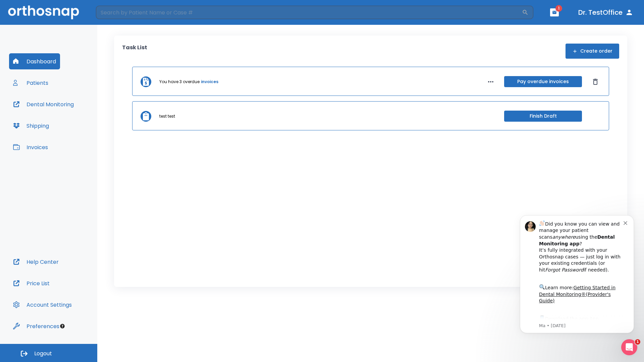 This screenshot has height=362, width=644. I want to click on div: Tooltip anchor, so click(62, 326).